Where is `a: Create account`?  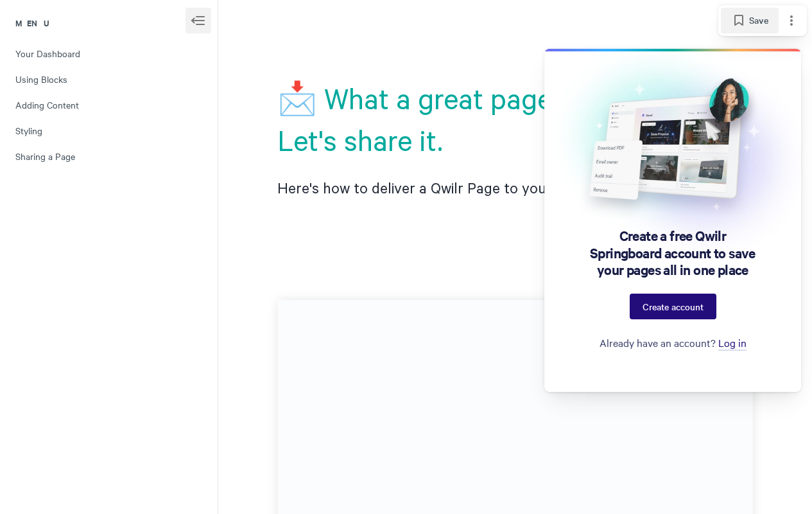 a: Create account is located at coordinates (673, 307).